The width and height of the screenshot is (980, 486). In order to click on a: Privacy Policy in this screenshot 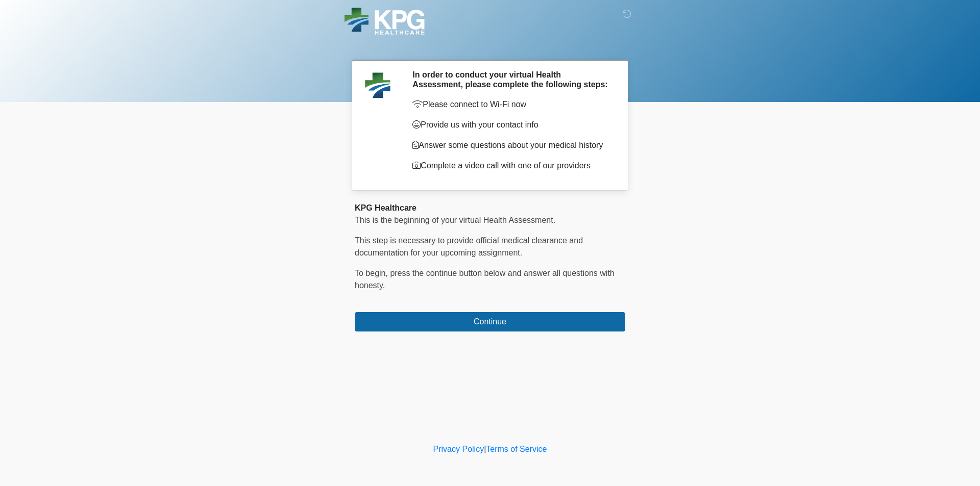, I will do `click(459, 449)`.